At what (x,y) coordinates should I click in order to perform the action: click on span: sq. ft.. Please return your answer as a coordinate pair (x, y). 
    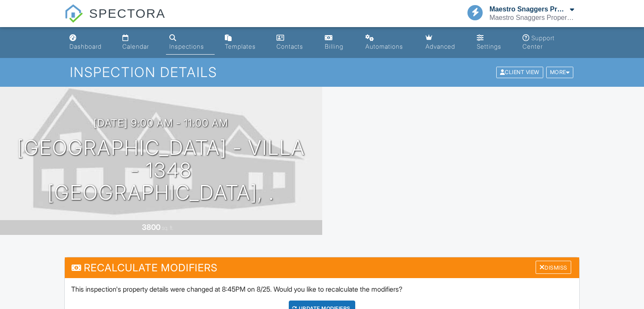
    Looking at the image, I should click on (167, 228).